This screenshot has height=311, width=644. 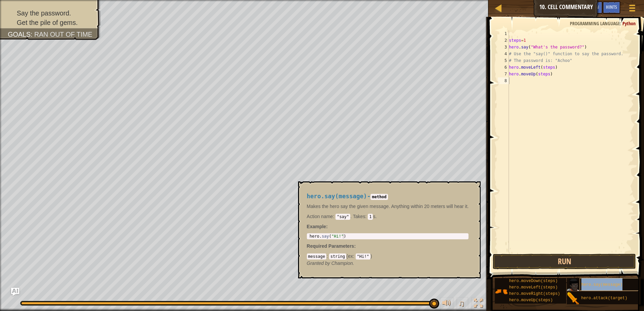 I want to click on code: "say", so click(x=343, y=217).